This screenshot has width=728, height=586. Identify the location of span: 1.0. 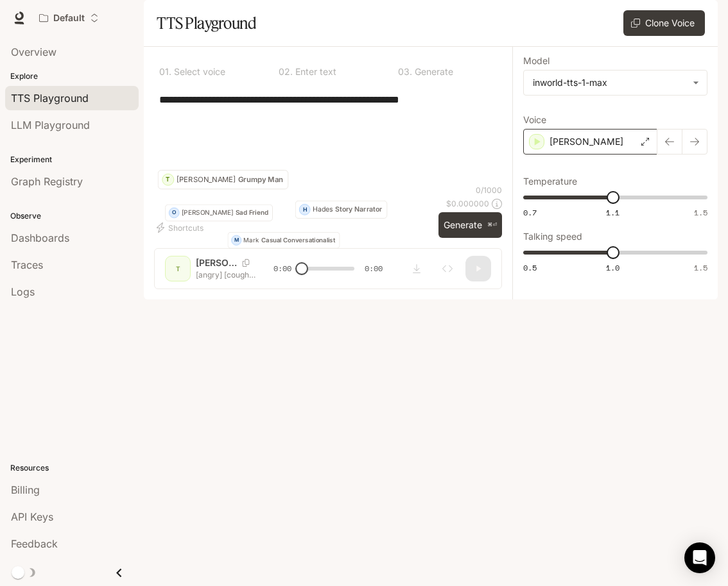
(612, 268).